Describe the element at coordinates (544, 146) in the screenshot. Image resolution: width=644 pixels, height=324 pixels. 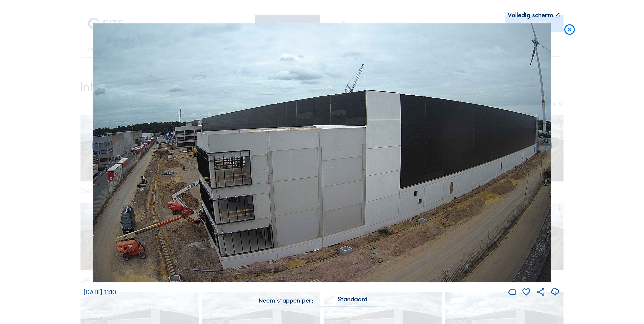
I see `i: Back` at that location.